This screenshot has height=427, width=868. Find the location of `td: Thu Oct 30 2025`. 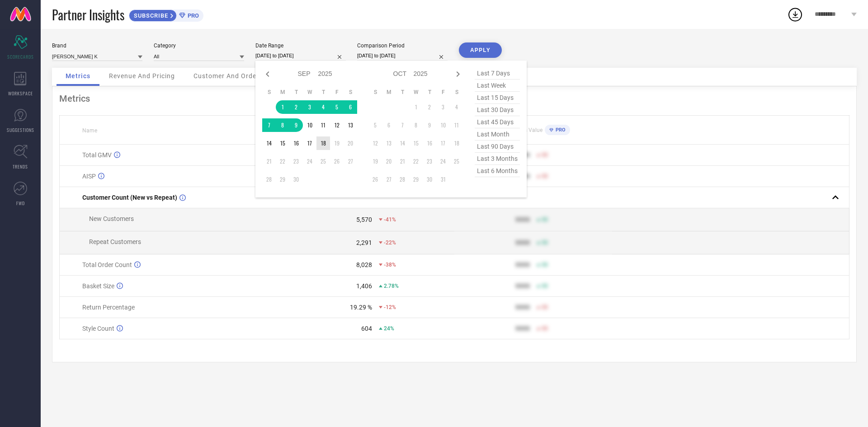

td: Thu Oct 30 2025 is located at coordinates (430, 179).